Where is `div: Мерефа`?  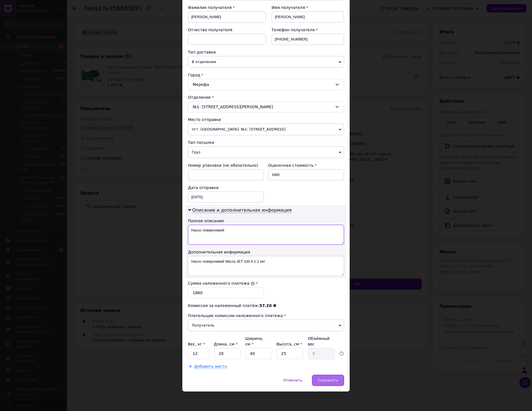 div: Мерефа is located at coordinates (266, 85).